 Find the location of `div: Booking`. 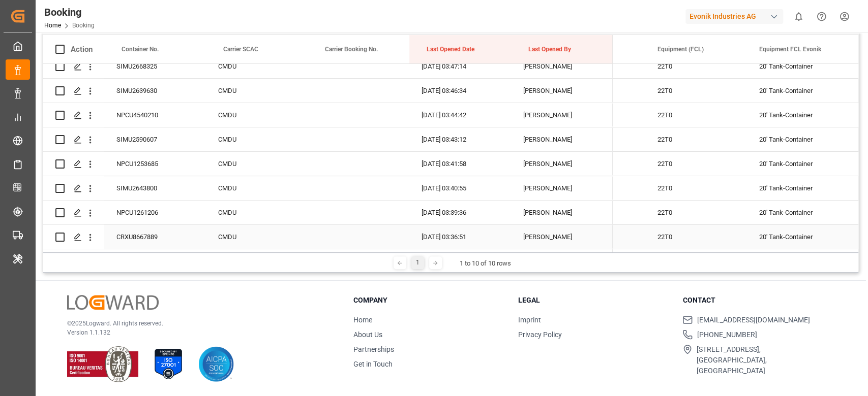

div: Booking is located at coordinates (69, 12).